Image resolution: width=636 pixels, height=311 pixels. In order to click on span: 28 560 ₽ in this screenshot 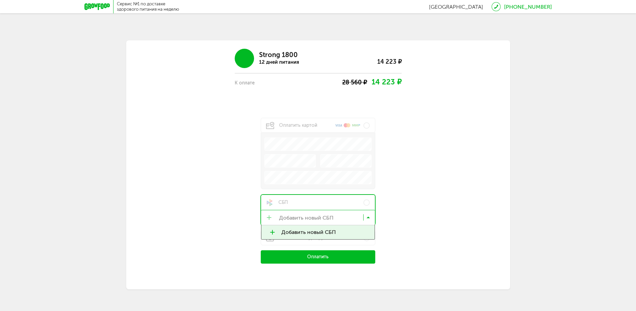, I will do `click(355, 83)`.